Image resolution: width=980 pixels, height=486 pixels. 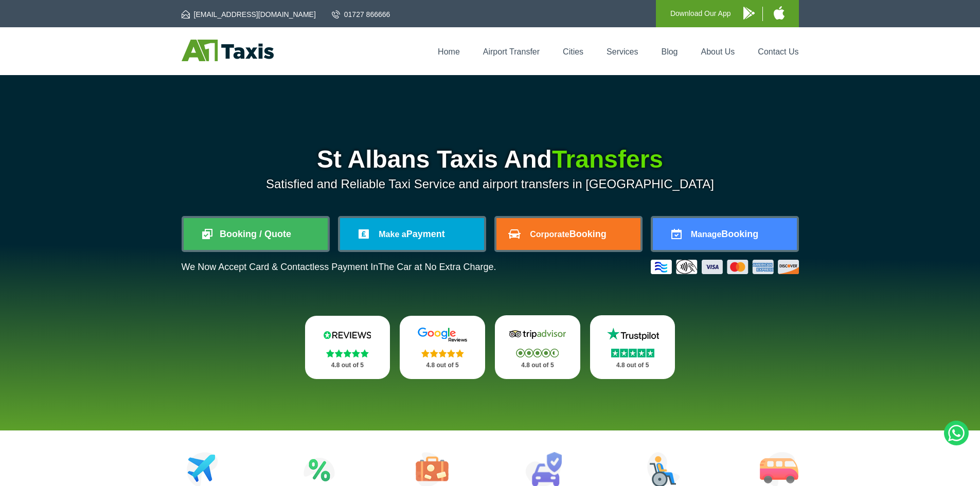 What do you see at coordinates (347, 347) in the screenshot?
I see `a: Reviews.io Stars 4.8 out of 5` at bounding box center [347, 347].